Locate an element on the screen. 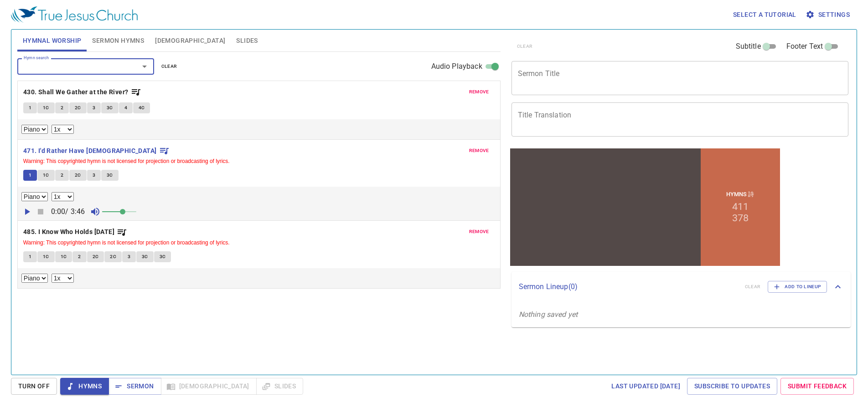 The image size is (868, 407). button: Turn Off is located at coordinates (33, 387).